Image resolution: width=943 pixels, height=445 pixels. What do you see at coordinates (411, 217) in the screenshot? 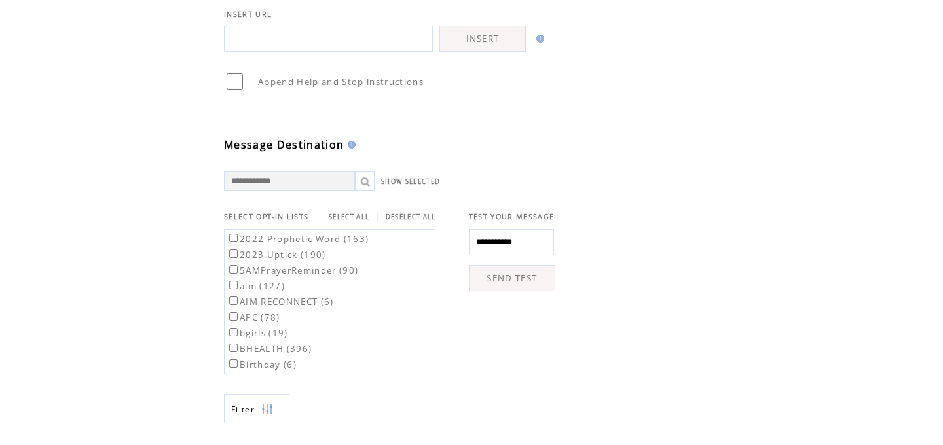
I see `a: DESELECT ALL` at bounding box center [411, 217].